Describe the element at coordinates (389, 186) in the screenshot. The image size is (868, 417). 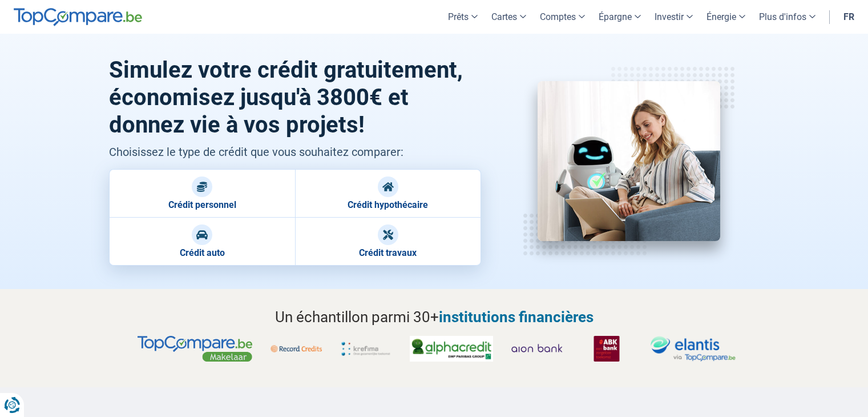
I see `img: Crédit hypothécaire` at that location.